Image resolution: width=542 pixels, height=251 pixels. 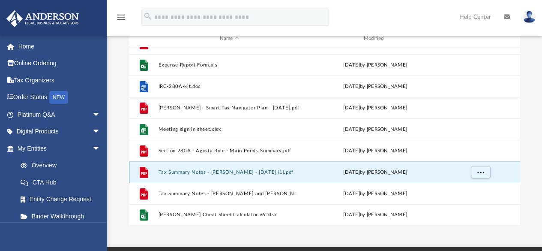 I want to click on button: IRC-280A-kit.doc, so click(x=229, y=86).